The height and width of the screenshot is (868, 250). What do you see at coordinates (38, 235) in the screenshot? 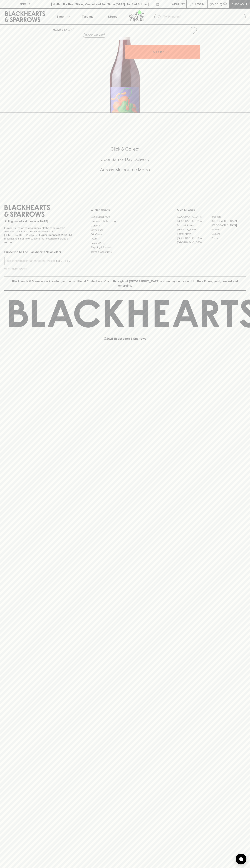
I see `p: It is against the law to sell or supply alcohol to, or to obtain alcohol on behalf of a person un...` at bounding box center [38, 235].